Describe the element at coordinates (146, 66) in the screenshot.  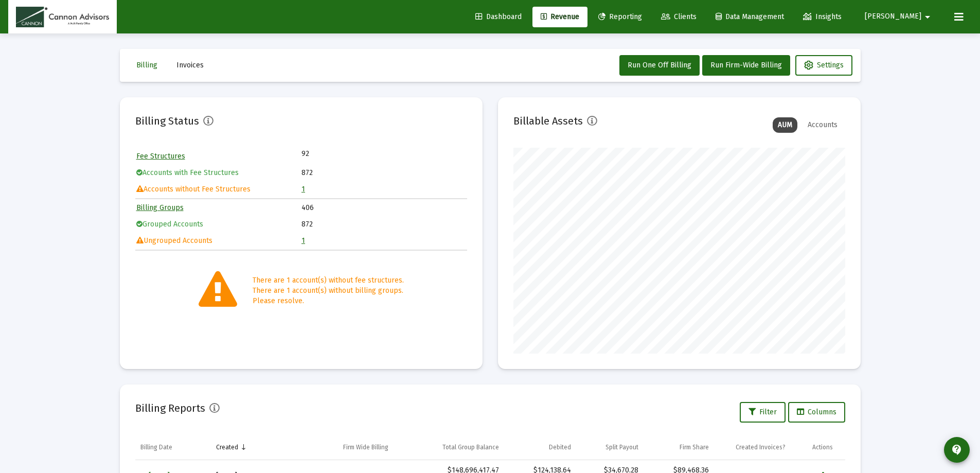
I see `button: Billing` at that location.